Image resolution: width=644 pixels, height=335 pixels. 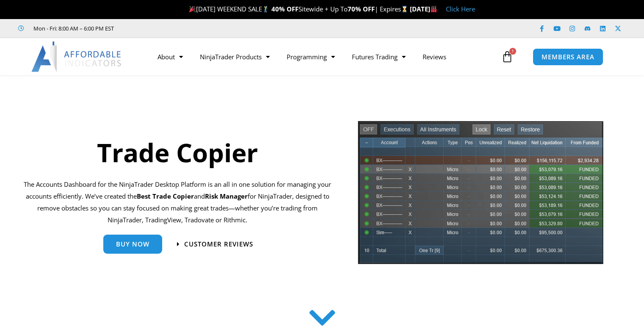 I want to click on a: Futures Trading, so click(x=379, y=57).